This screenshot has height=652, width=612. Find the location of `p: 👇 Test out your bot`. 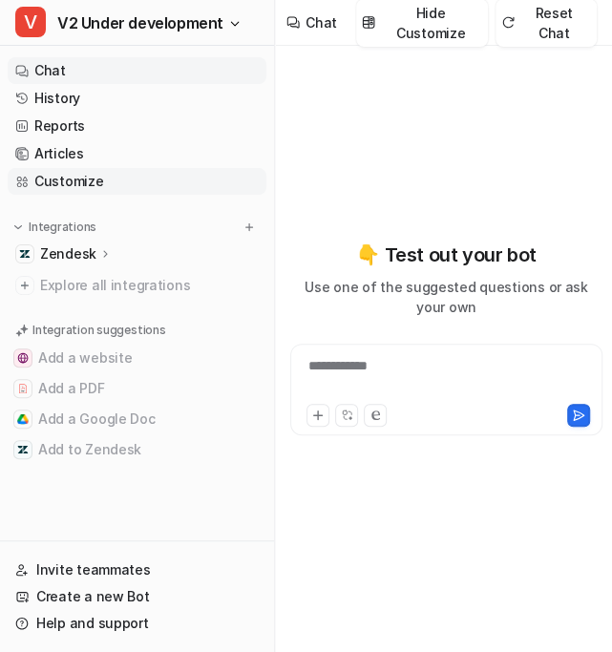

p: 👇 Test out your bot is located at coordinates (446, 255).